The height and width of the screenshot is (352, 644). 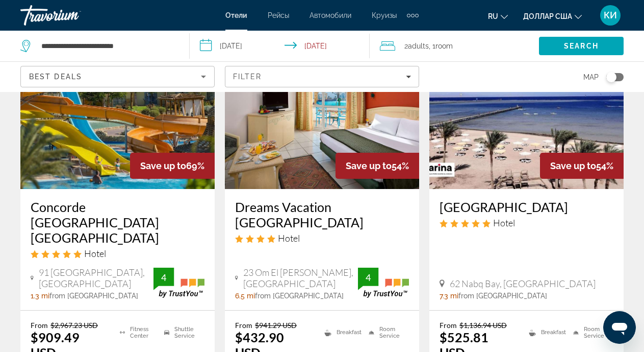 I want to click on img: Dreams Vacation Sharm El Sheikh, so click(x=322, y=107).